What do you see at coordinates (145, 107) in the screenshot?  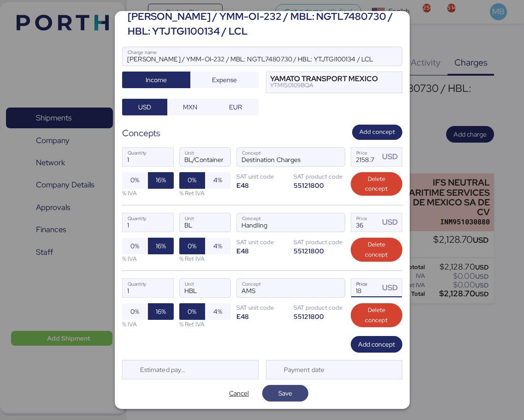 I see `span: USD` at bounding box center [145, 107].